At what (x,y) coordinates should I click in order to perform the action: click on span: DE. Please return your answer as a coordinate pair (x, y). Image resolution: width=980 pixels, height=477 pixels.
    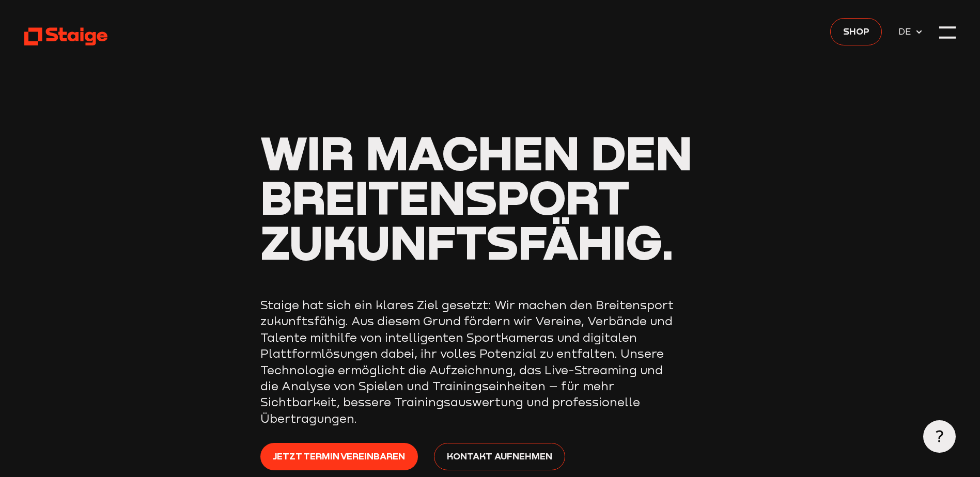
    Looking at the image, I should click on (906, 32).